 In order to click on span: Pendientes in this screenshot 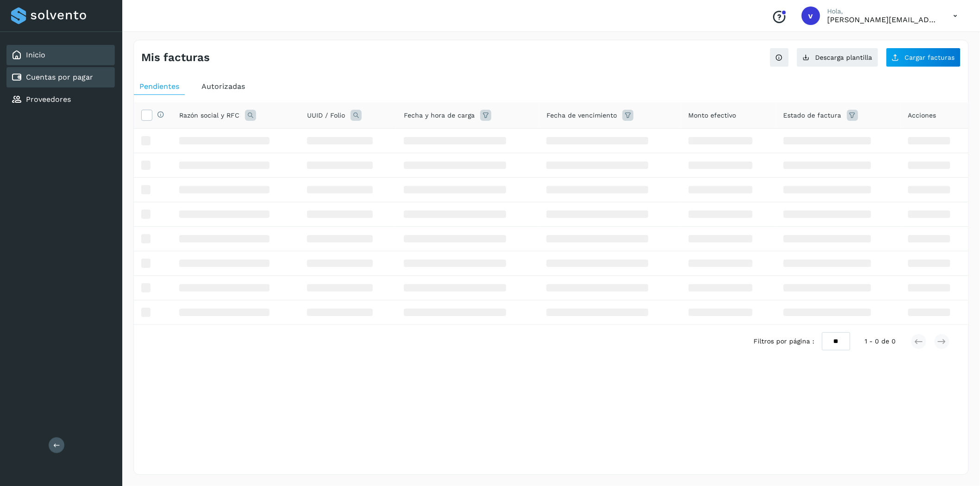, I will do `click(159, 86)`.